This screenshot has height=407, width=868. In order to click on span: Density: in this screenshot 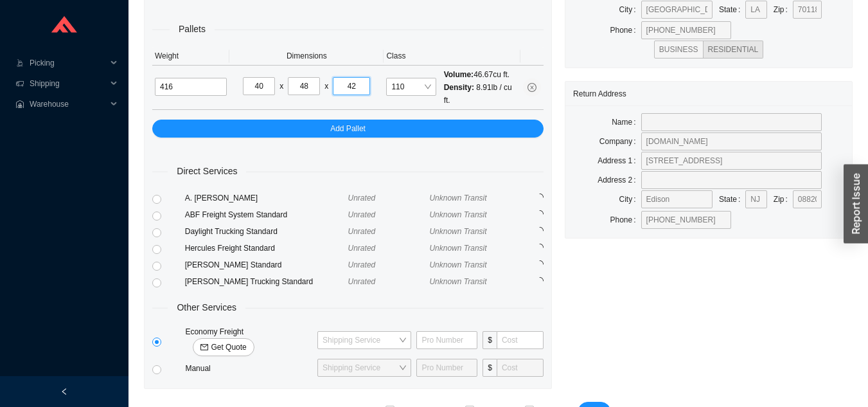, I will do `click(459, 87)`.